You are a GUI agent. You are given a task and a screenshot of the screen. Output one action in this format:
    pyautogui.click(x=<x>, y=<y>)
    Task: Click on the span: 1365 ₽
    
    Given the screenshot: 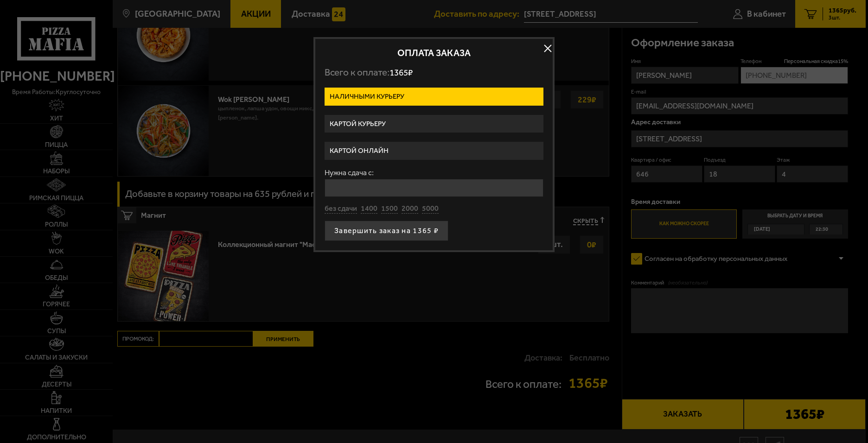 What is the action you would take?
    pyautogui.click(x=401, y=72)
    